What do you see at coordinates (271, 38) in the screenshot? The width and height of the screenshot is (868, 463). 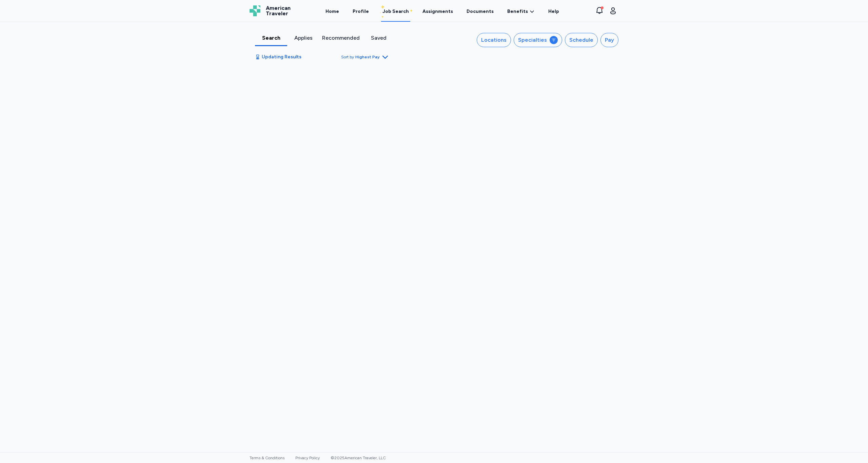 I see `div: Search` at bounding box center [271, 38].